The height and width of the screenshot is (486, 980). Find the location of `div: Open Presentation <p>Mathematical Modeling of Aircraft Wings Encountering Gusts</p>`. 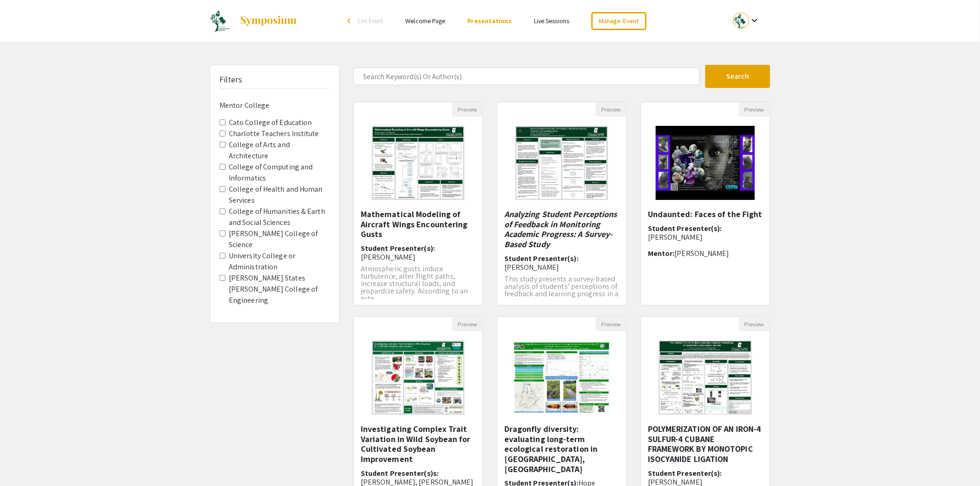

div: Open Presentation <p>Mathematical Modeling of Aircraft Wings Encountering Gusts</p> is located at coordinates (418, 203).